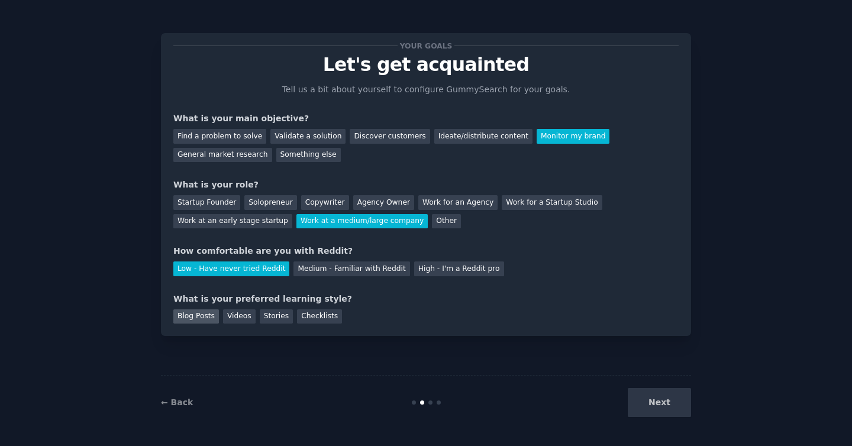 Image resolution: width=852 pixels, height=446 pixels. I want to click on div: Videos, so click(239, 316).